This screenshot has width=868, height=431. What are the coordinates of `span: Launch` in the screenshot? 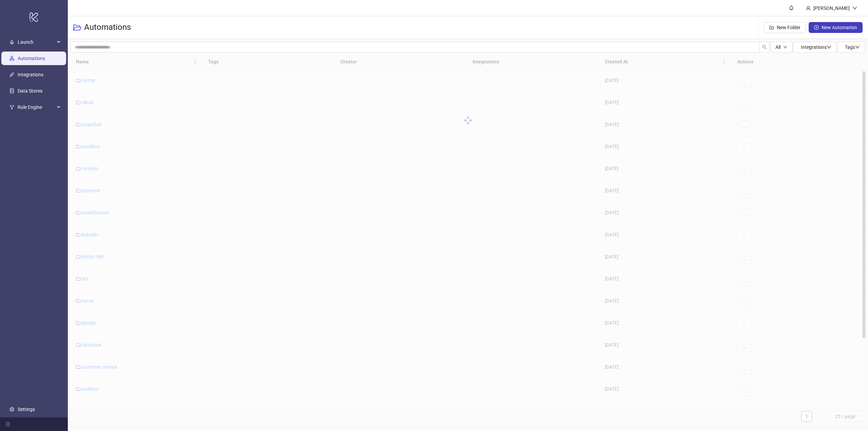 It's located at (36, 42).